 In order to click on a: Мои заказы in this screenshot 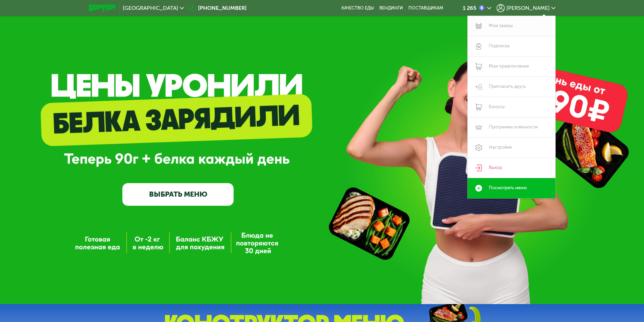, I will do `click(511, 26)`.